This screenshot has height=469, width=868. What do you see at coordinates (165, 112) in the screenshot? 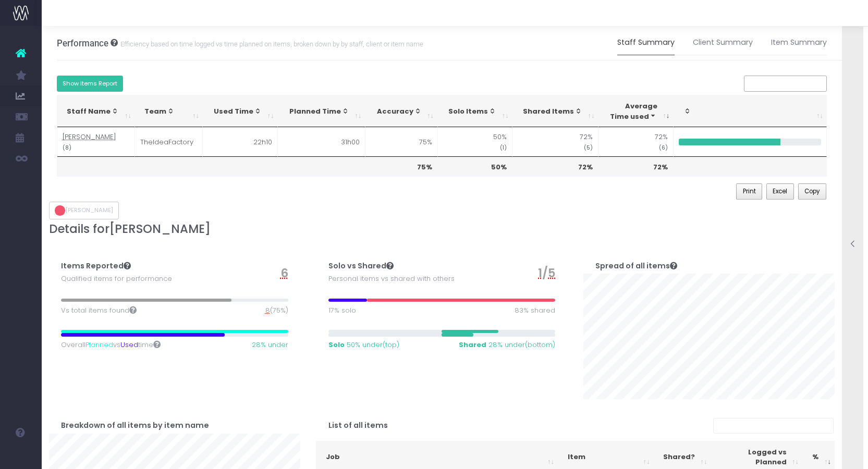
I see `div: Team` at bounding box center [165, 112].